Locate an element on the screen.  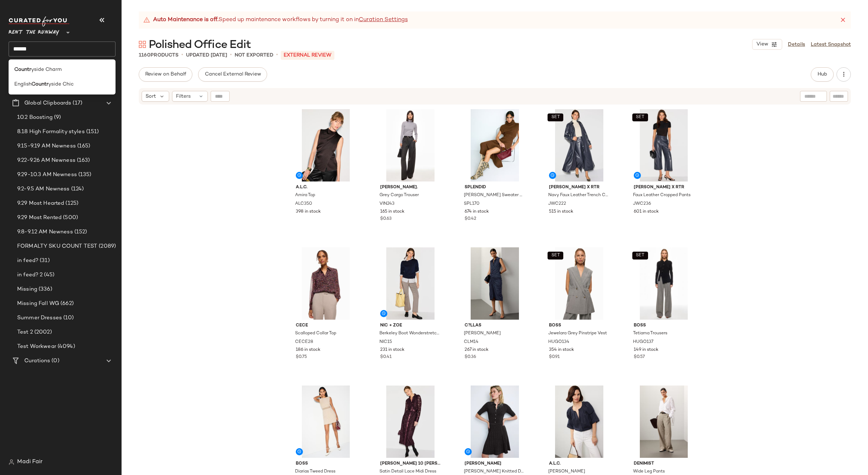
span: CLM14 is located at coordinates (471, 342).